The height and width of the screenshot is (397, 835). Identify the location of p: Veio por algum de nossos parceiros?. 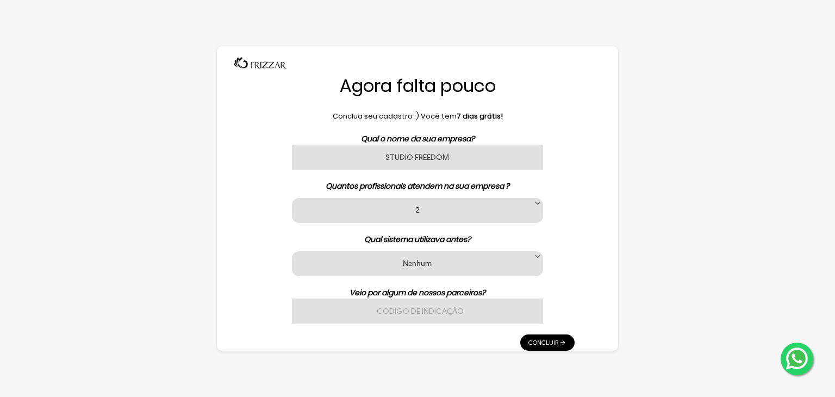
(417, 292).